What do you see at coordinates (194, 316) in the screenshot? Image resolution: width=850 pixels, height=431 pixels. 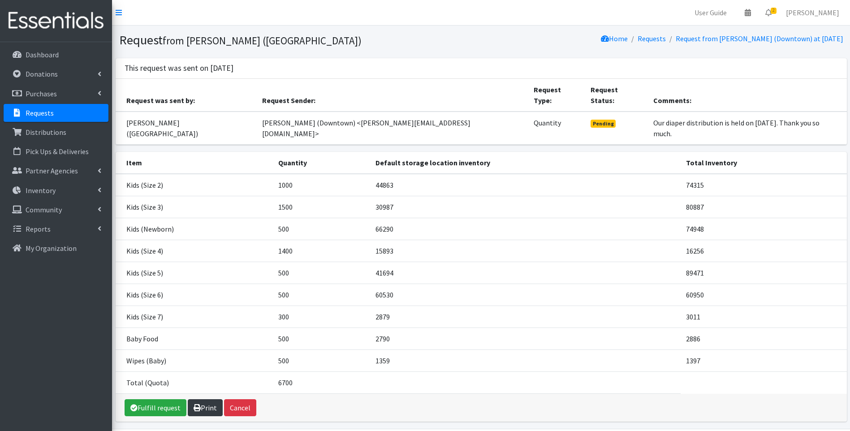 I see `td: Kids (Size 7)` at bounding box center [194, 316].